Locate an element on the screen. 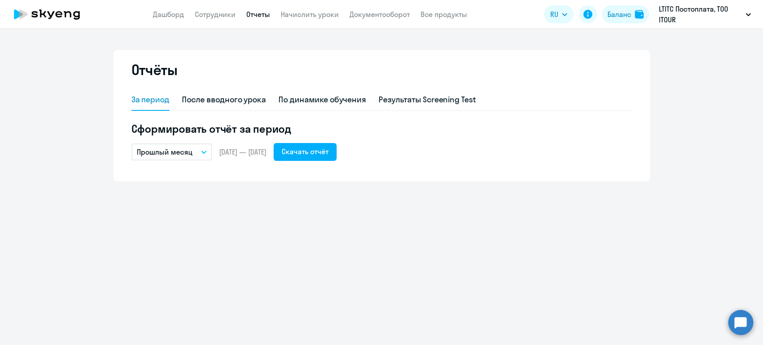 The height and width of the screenshot is (345, 763). div: Скачать отчёт is located at coordinates (305, 151).